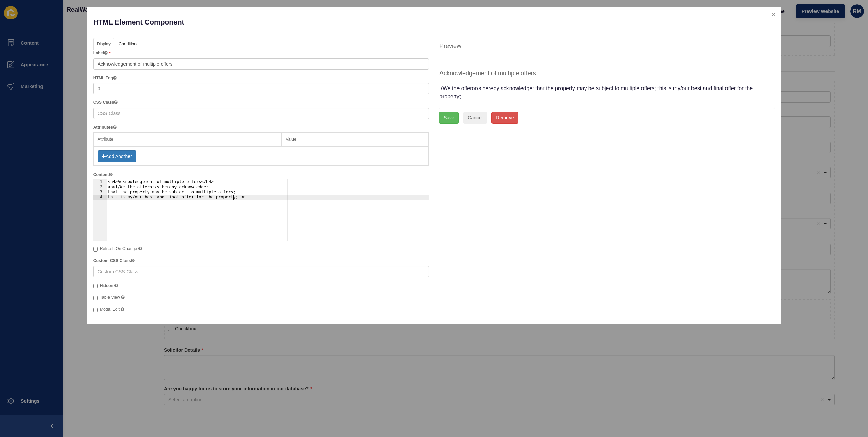  Describe the element at coordinates (95, 249) in the screenshot. I see `input: Refresh On Change` at that location.